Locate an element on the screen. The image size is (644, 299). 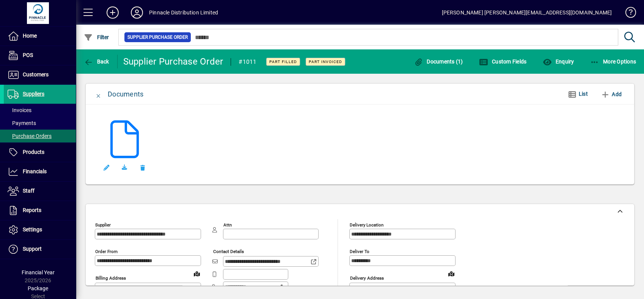
a: Settings is located at coordinates (40, 230).